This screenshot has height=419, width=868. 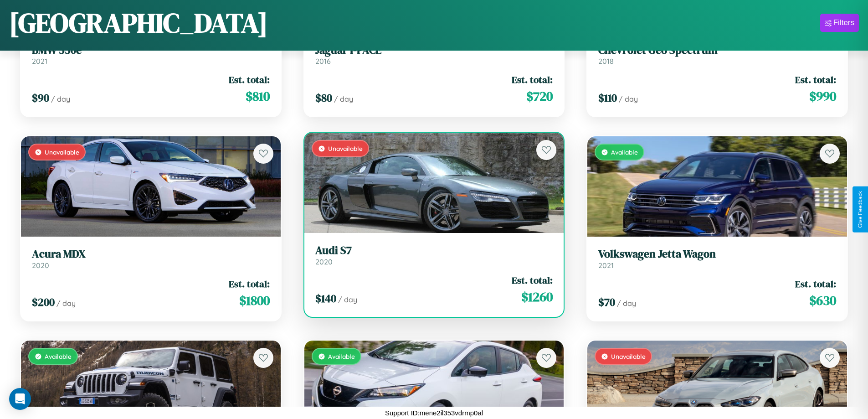 I want to click on a: Volkswagen Jetta Wagon2021, so click(x=717, y=258).